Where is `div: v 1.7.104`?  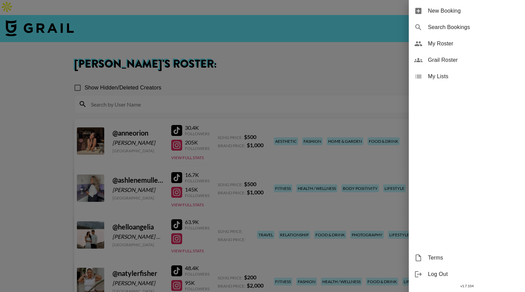
div: v 1.7.104 is located at coordinates (467, 286).